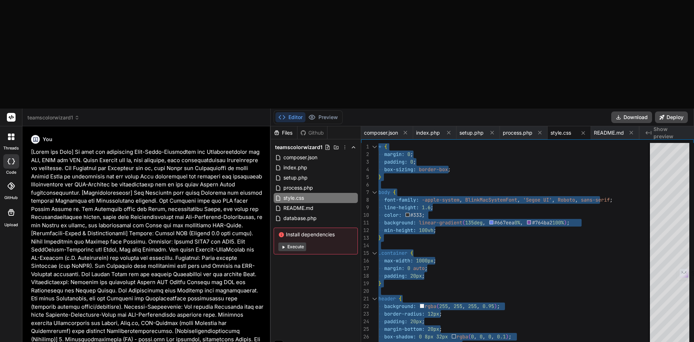  Describe the element at coordinates (434, 169) in the screenshot. I see `span: border-box` at that location.